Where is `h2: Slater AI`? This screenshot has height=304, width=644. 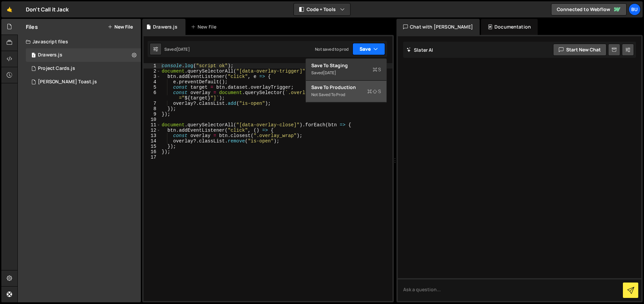 h2: Slater AI is located at coordinates (420, 50).